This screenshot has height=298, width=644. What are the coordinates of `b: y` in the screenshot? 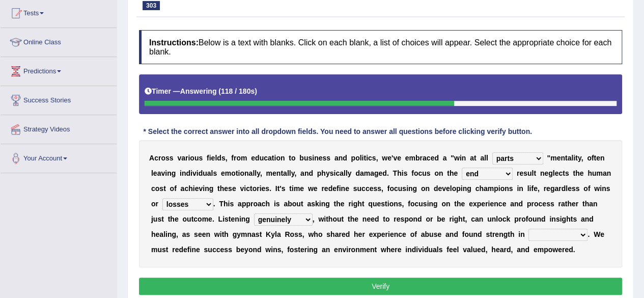 It's located at (258, 173).